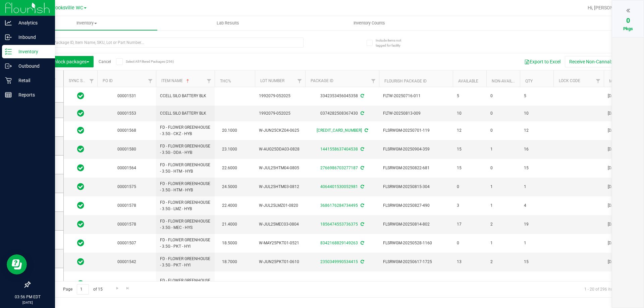  Describe the element at coordinates (127, 96) in the screenshot. I see `a: 00001531` at that location.